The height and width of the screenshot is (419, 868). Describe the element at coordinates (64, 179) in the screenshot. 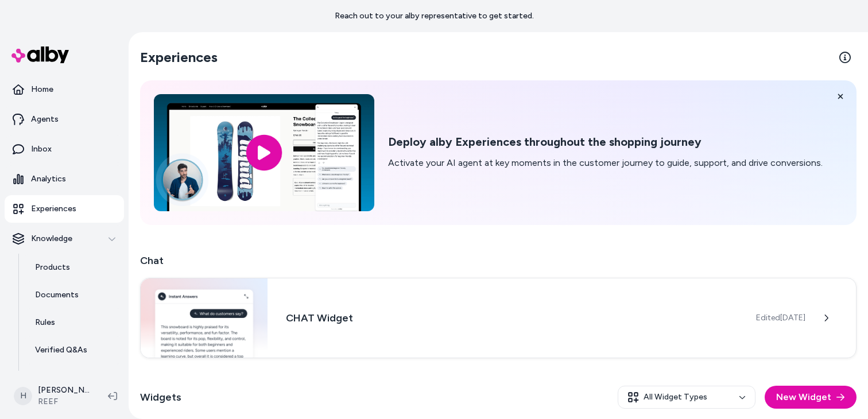

I see `a: Analytics` at that location.